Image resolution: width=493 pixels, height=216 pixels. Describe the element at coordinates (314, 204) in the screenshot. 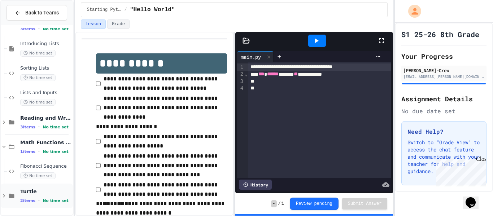

I see `button: Review pending` at that location.